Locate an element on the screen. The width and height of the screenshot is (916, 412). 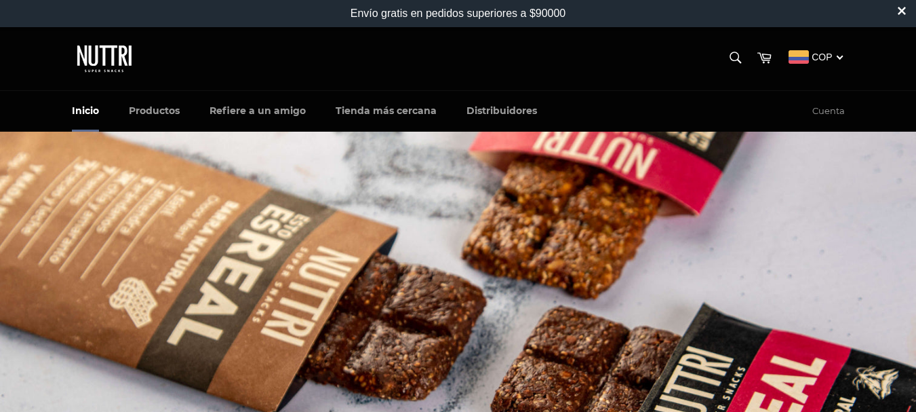
a: Refiere a un amigo is located at coordinates (258, 111).